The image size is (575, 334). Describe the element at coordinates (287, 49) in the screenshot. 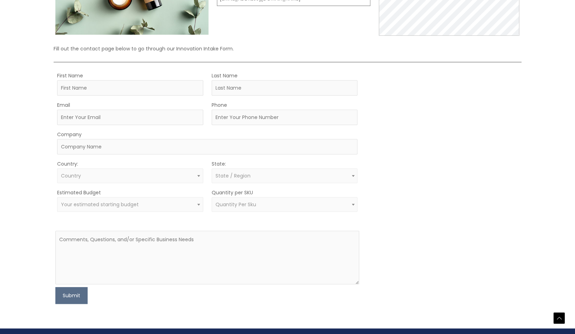

I see `p: Fill out the contact page below to go through our Innovation Intake Form.` at that location.